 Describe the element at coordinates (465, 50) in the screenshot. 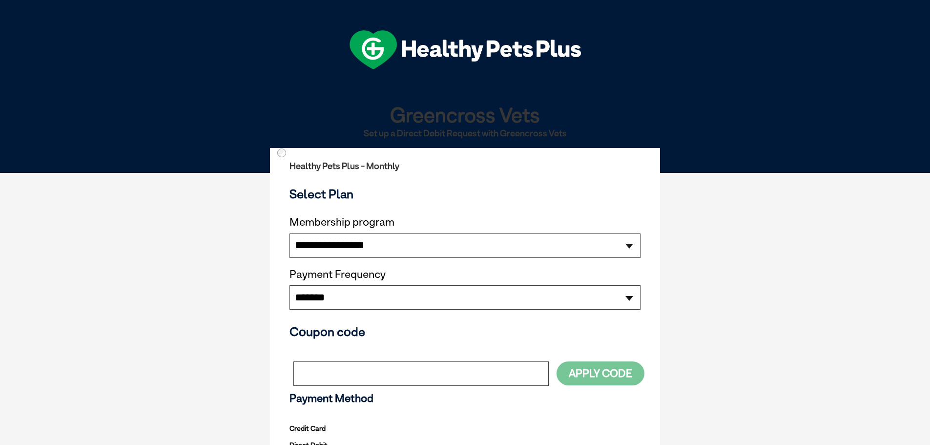

I see `img: hpp-logo-landscape-green-white.png` at that location.